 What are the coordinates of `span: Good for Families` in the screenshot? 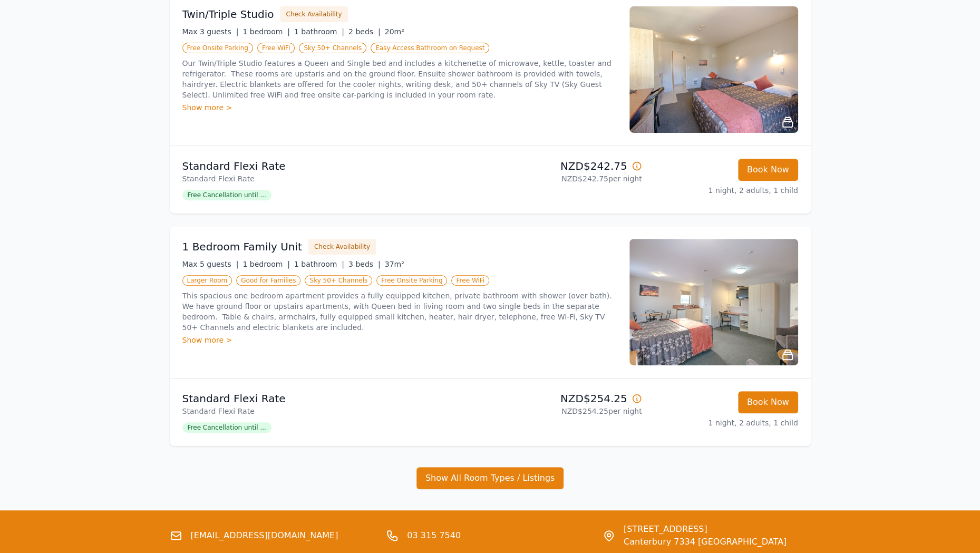 It's located at (268, 280).